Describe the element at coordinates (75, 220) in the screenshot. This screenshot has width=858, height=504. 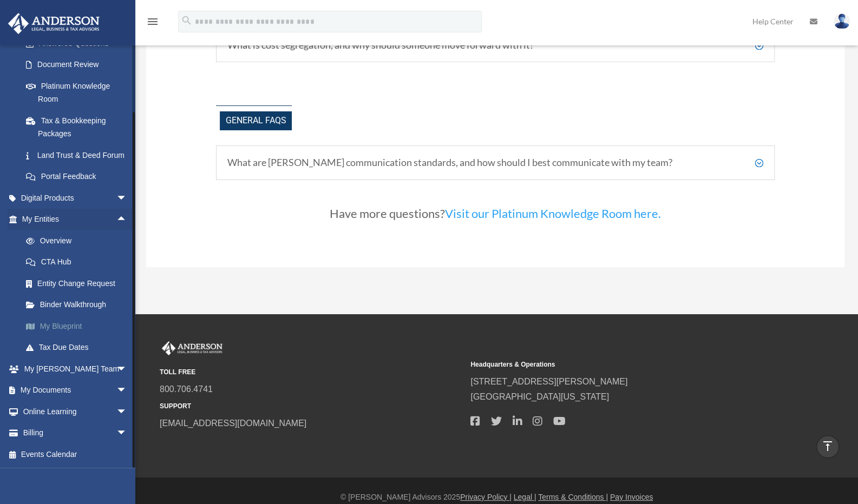
I see `a: My Entitiesarrow_drop_up` at that location.